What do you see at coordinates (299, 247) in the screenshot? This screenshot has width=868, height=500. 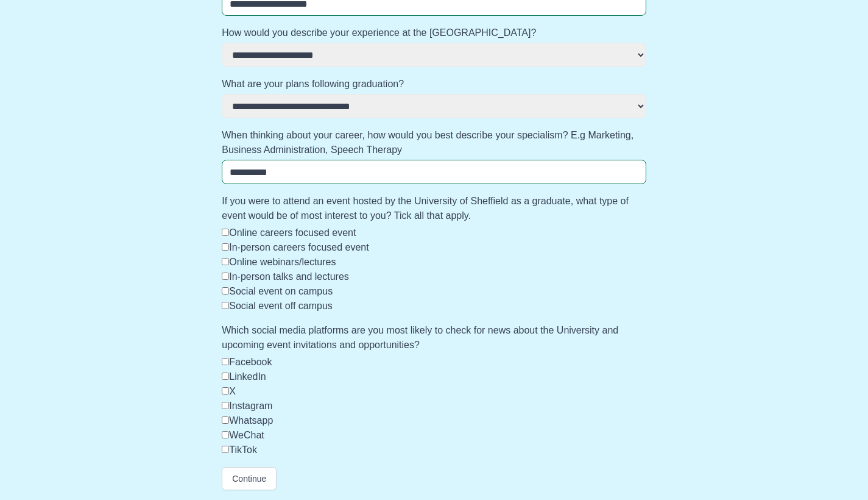 I see `label: In-person careers focused event` at bounding box center [299, 247].